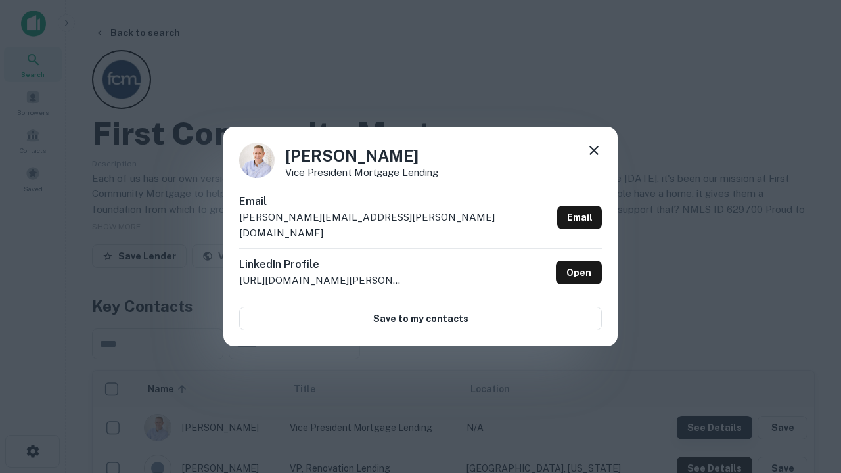 The height and width of the screenshot is (473, 841). What do you see at coordinates (361, 172) in the screenshot?
I see `p: Vice President Mortgage Lending` at bounding box center [361, 172].